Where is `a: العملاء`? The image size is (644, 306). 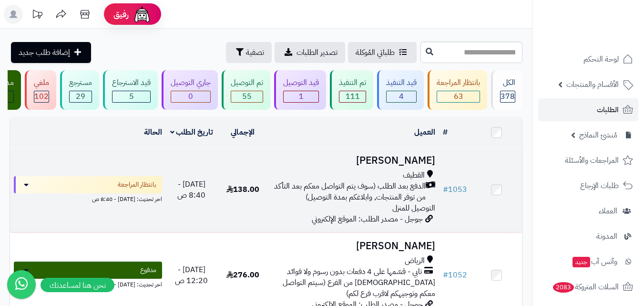 a: العملاء is located at coordinates (588, 211).